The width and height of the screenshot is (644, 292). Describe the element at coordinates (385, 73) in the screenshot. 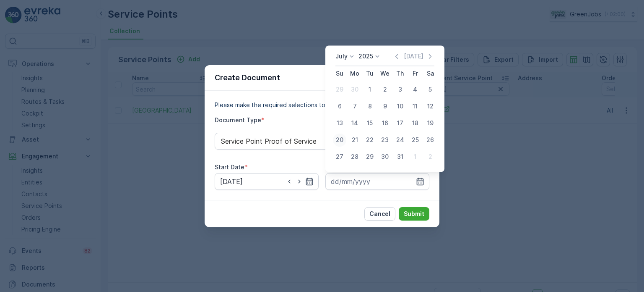

I see `th: Wednesday` at that location.